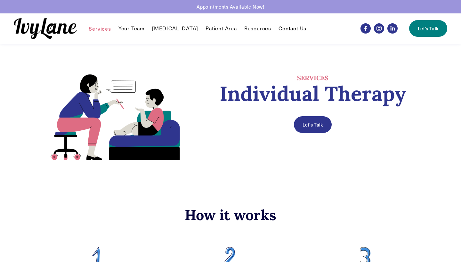  What do you see at coordinates (100, 28) in the screenshot?
I see `span: Services` at bounding box center [100, 28].